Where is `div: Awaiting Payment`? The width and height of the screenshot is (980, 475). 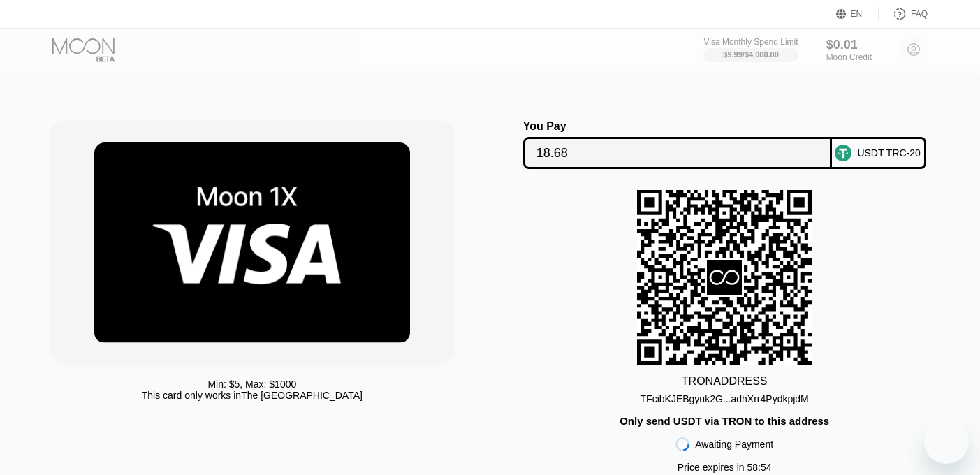
div: Awaiting Payment is located at coordinates (734, 444).